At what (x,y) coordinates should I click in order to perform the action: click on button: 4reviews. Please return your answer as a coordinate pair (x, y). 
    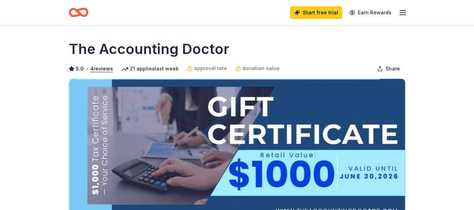
    Looking at the image, I should click on (101, 69).